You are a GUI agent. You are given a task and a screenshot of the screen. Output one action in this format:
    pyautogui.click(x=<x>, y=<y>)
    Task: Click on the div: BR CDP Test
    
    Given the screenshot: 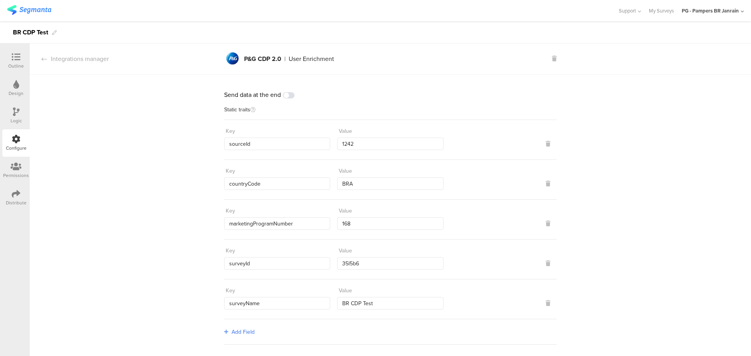 What is the action you would take?
    pyautogui.click(x=31, y=32)
    